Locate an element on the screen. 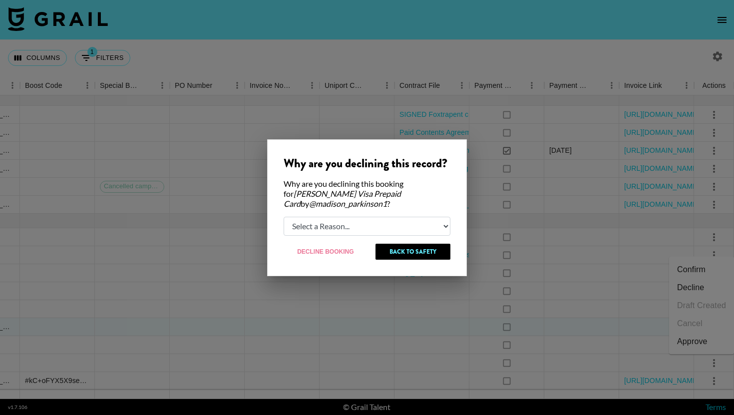 The height and width of the screenshot is (415, 734). em: @ madison_parkinson1 is located at coordinates (348, 203).